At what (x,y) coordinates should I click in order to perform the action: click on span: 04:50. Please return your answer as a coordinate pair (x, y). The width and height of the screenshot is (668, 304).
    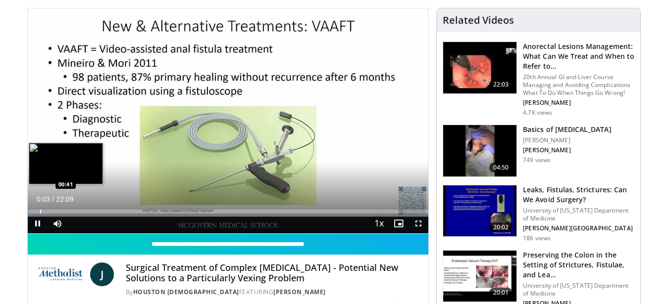
    Looking at the image, I should click on (501, 168).